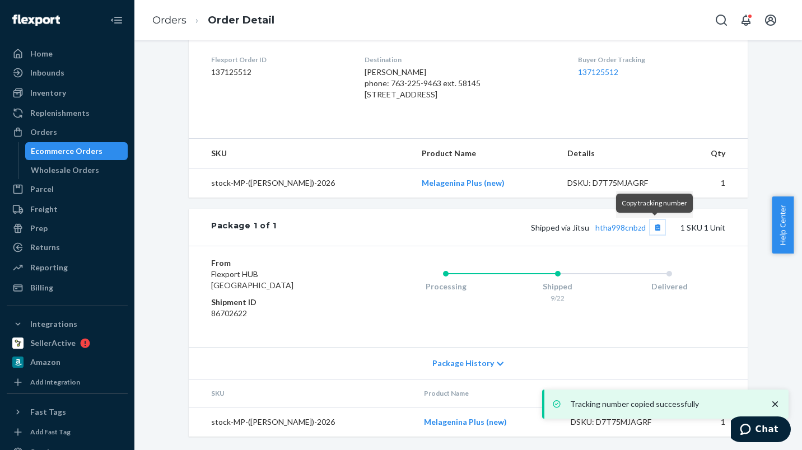  I want to click on a: Inventory, so click(67, 93).